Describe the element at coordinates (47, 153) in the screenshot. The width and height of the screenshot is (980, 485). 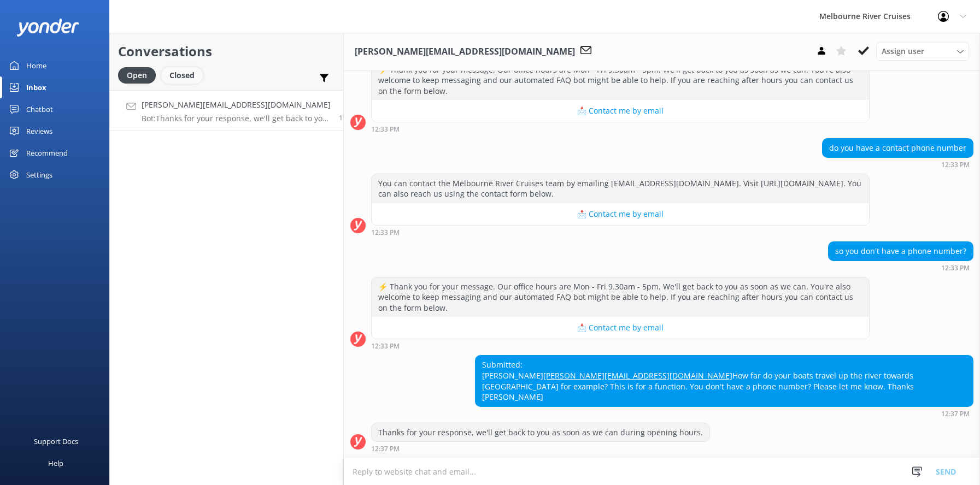
I see `div: Recommend` at that location.